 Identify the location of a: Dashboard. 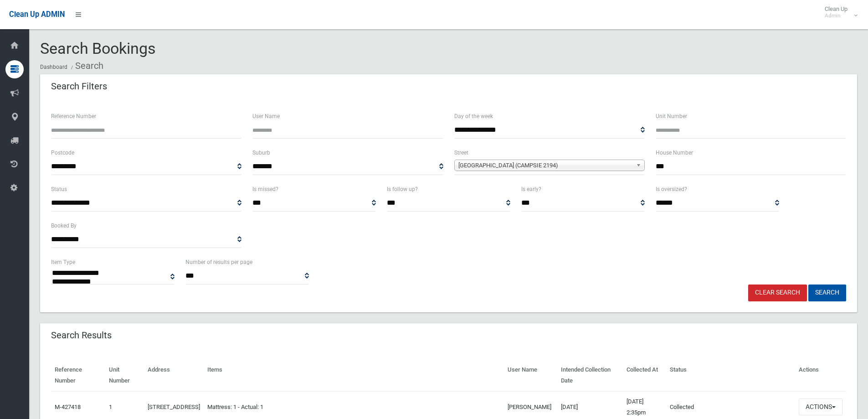
(54, 67).